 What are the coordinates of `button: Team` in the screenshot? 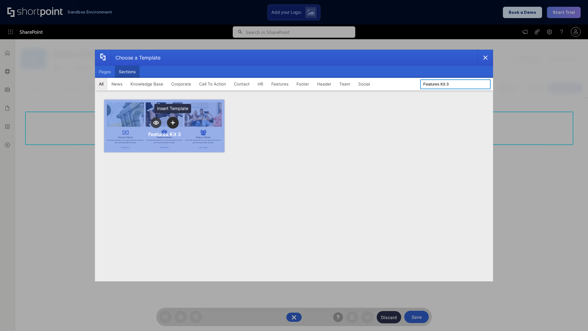 It's located at (345, 84).